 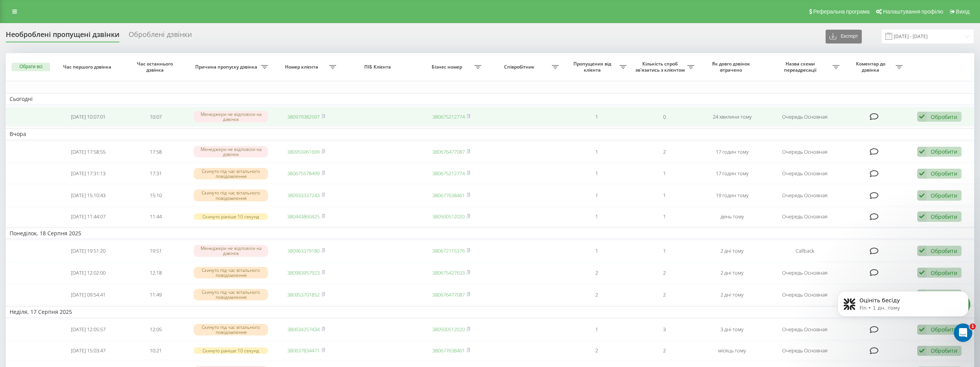 I want to click on p: Message from Fin, sent 1 дн. тому, so click(x=83, y=33).